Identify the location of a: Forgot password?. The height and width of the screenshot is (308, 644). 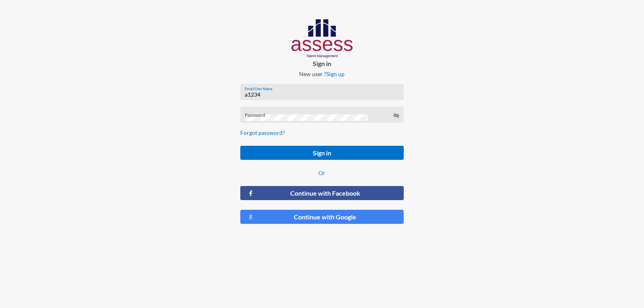
(262, 132).